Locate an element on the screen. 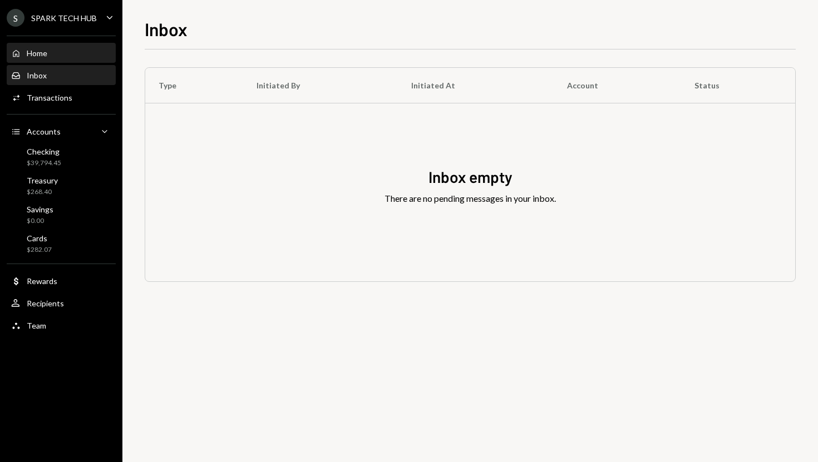 This screenshot has width=818, height=462. a: Treasury$268.40 is located at coordinates (61, 186).